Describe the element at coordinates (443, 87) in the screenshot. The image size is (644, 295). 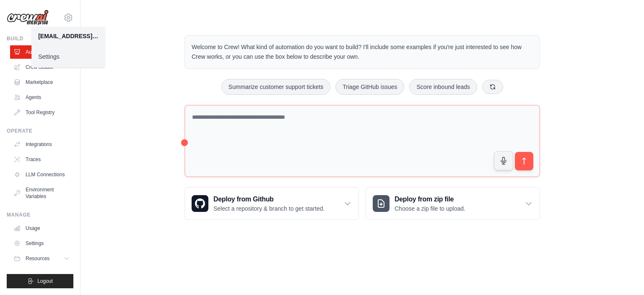
I see `button: Score inbound leads` at that location.